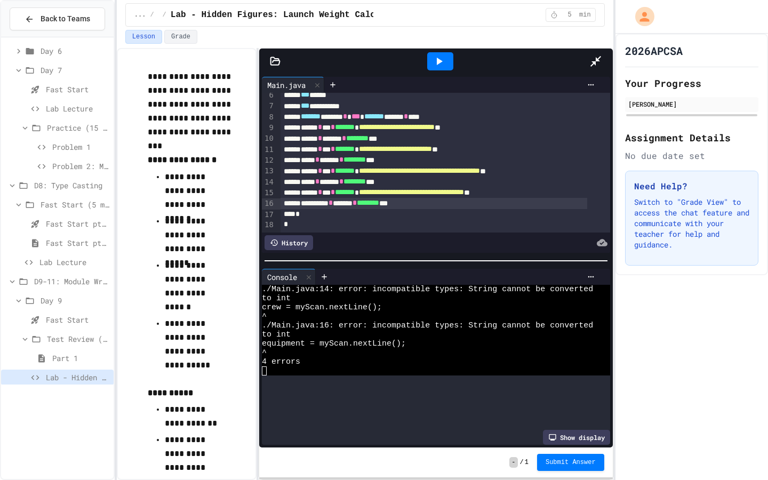 Image resolution: width=768 pixels, height=480 pixels. What do you see at coordinates (81, 166) in the screenshot?
I see `span: Problem 2: Mission Resource Calculator` at bounding box center [81, 166].